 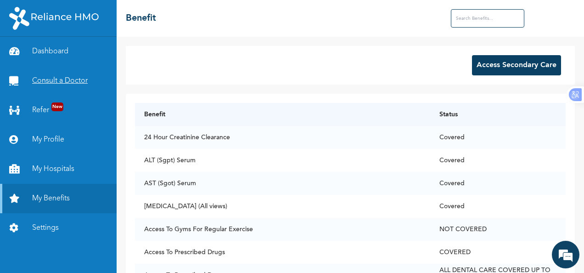 I want to click on th: Benefit, so click(x=282, y=114).